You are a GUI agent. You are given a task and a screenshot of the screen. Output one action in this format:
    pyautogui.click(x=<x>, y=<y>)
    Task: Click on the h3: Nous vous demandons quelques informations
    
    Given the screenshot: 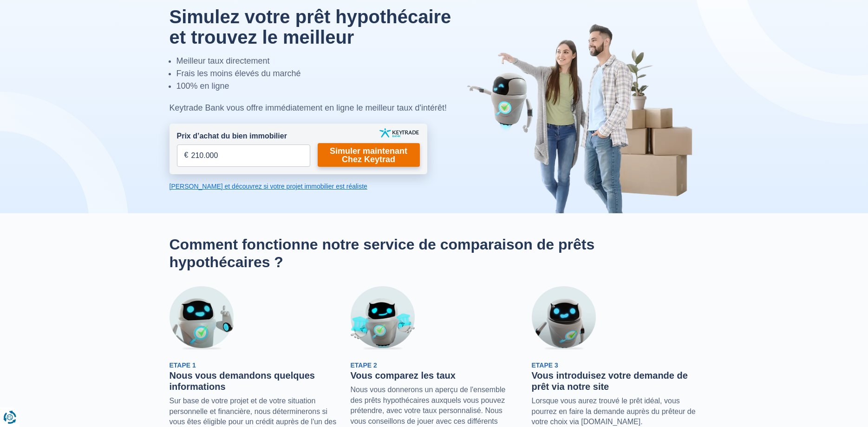 What is the action you would take?
    pyautogui.click(x=253, y=381)
    